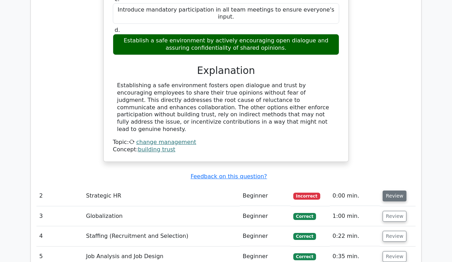 The width and height of the screenshot is (452, 262). What do you see at coordinates (355, 216) in the screenshot?
I see `td: 1:00 min.` at bounding box center [355, 216].